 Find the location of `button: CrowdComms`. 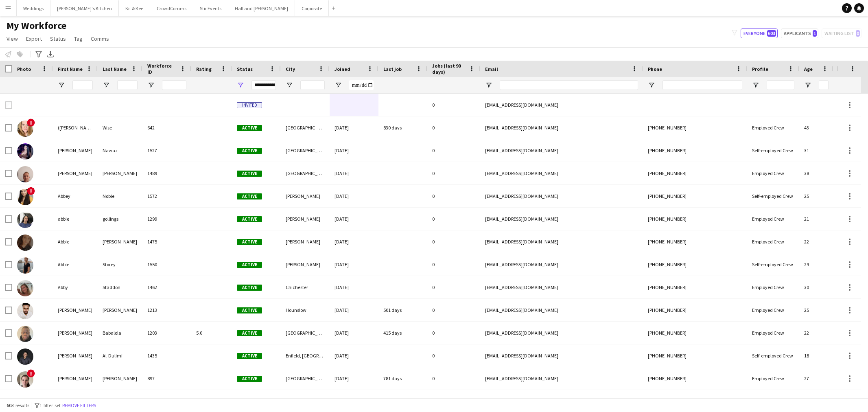

button: CrowdComms is located at coordinates (172, 8).